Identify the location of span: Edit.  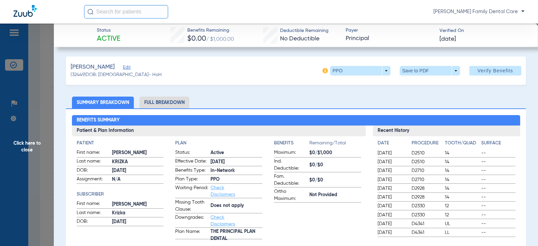
(126, 68).